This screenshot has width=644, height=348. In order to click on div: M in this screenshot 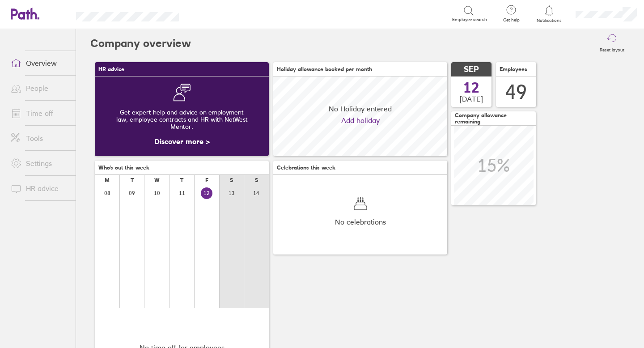, I will do `click(107, 180)`.